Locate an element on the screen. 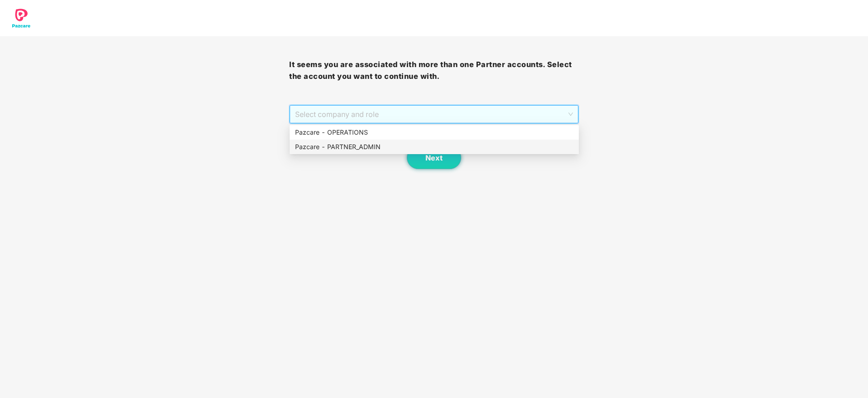 This screenshot has height=398, width=868. h3: It seems you are associated with more than one Partner accounts. Select the account you want to c... is located at coordinates (434, 71).